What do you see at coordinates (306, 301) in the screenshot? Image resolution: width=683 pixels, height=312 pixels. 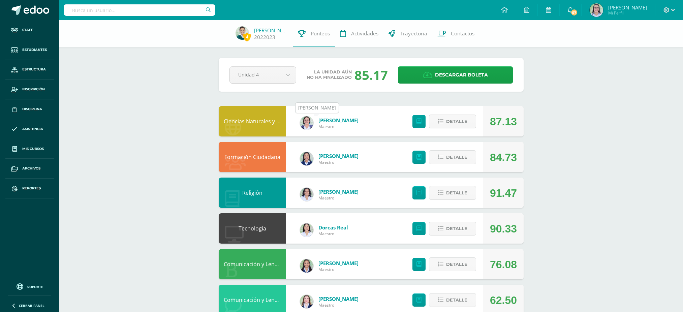 I see `img: 08390b0ccb8bb92ebf03f24154704f33.png` at bounding box center [306, 301].